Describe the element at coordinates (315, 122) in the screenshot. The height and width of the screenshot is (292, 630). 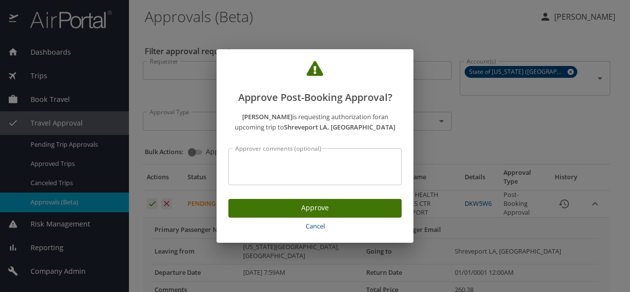
I see `p: is requesting authorization for an upcoming trip to` at that location.